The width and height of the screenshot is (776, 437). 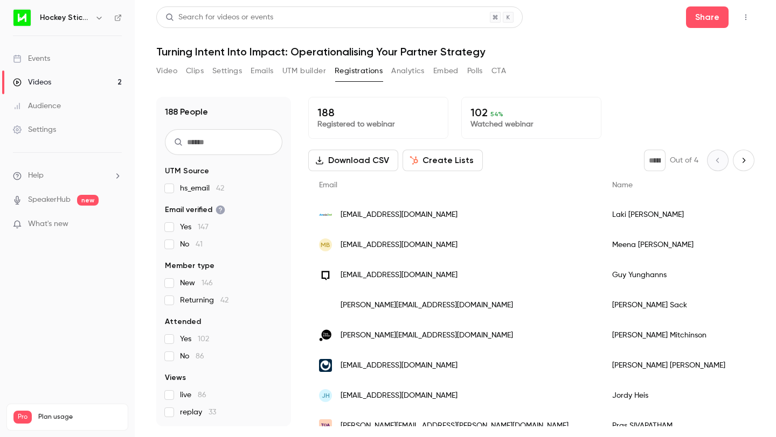 I want to click on span: Attended, so click(x=183, y=322).